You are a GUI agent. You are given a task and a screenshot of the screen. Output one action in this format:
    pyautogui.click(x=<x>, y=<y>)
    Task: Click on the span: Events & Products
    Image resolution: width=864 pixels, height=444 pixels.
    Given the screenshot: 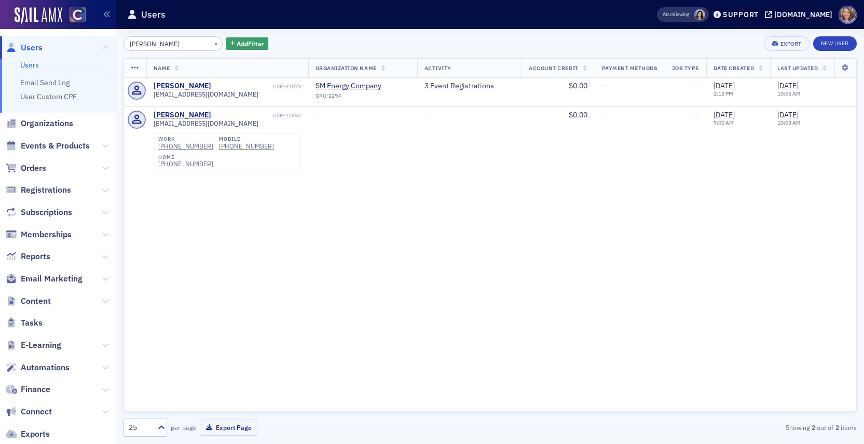 What is the action you would take?
    pyautogui.click(x=55, y=146)
    